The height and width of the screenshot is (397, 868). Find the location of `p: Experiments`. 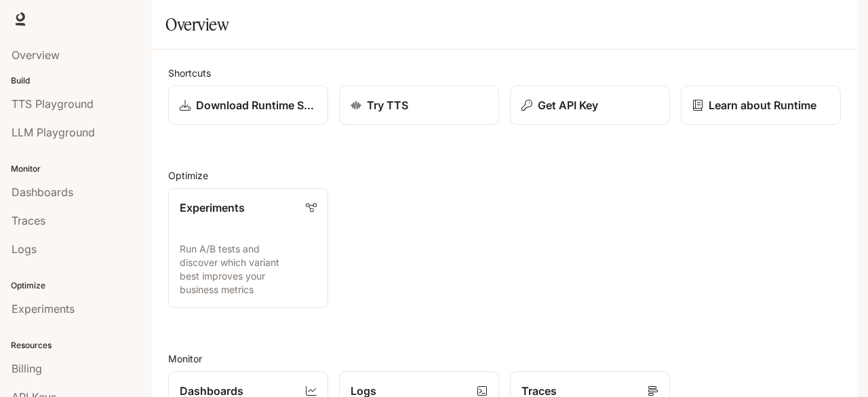

p: Experiments is located at coordinates (212, 207).